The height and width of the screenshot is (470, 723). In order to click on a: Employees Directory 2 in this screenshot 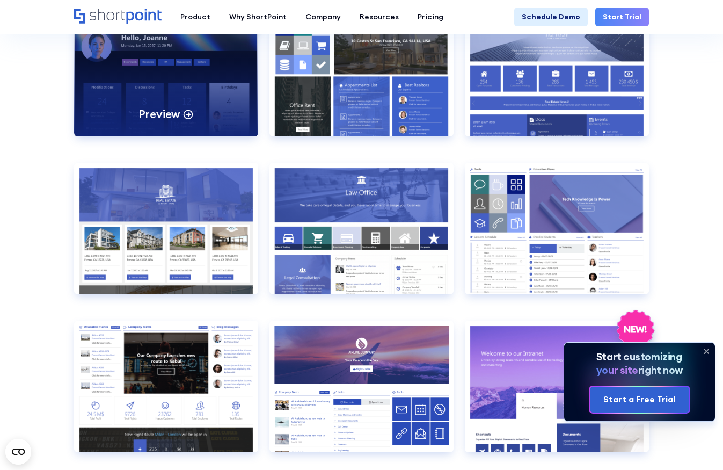, I will do `click(557, 236)`.